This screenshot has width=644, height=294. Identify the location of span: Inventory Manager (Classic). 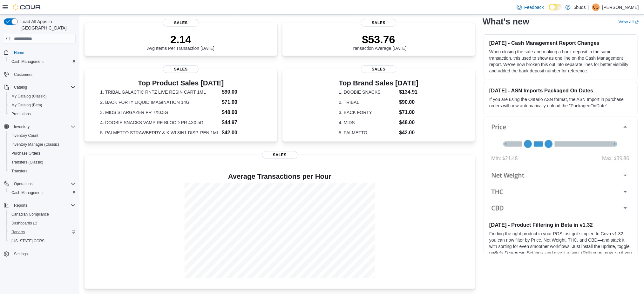
(42, 144).